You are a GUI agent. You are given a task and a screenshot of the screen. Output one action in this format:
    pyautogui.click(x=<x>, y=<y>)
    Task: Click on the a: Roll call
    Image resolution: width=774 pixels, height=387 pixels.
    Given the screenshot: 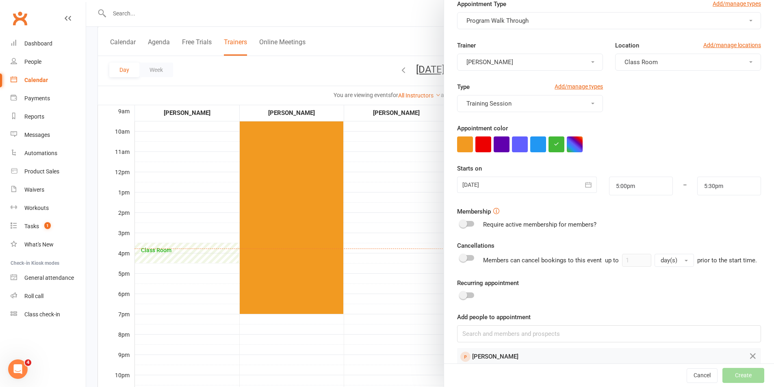 What is the action you would take?
    pyautogui.click(x=48, y=296)
    